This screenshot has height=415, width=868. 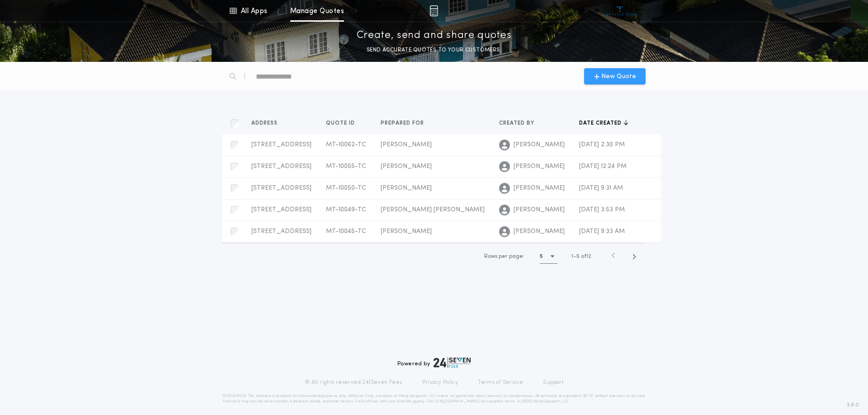 What do you see at coordinates (500, 382) in the screenshot?
I see `a: Terms of Service` at bounding box center [500, 382].